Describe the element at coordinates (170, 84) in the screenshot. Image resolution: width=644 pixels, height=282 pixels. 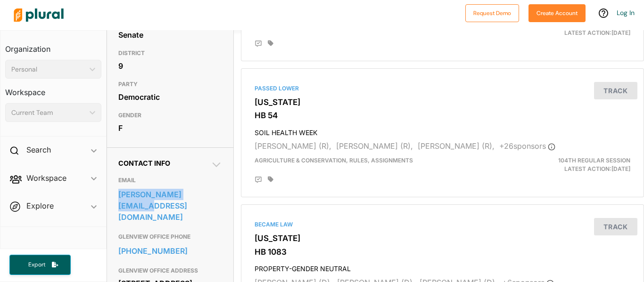
I see `h3: PARTY` at that location.